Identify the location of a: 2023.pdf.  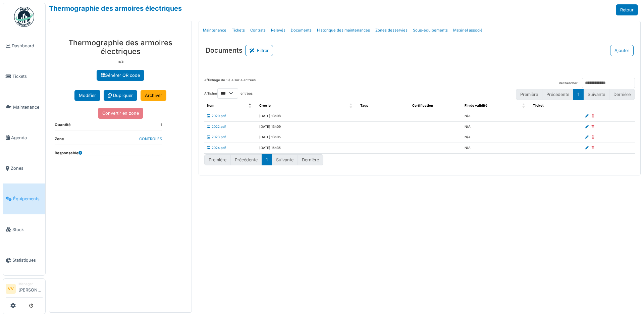
(217, 137).